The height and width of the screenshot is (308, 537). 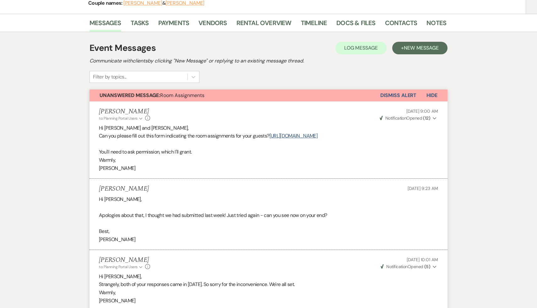 What do you see at coordinates (432, 96) in the screenshot?
I see `button: Hide` at bounding box center [432, 96].